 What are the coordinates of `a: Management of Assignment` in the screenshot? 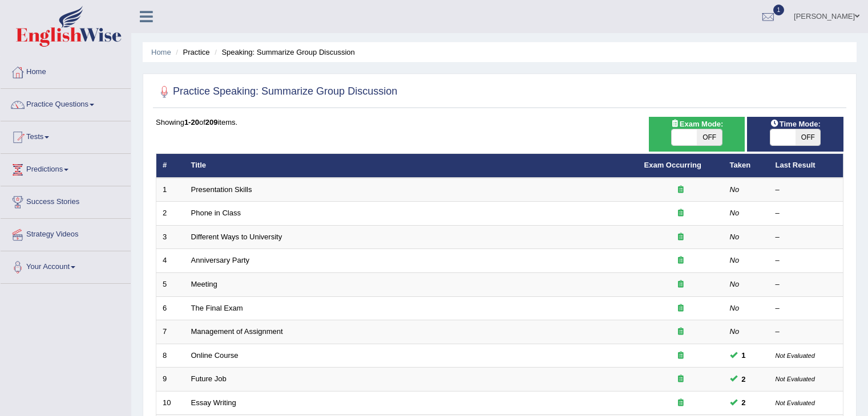 It's located at (237, 331).